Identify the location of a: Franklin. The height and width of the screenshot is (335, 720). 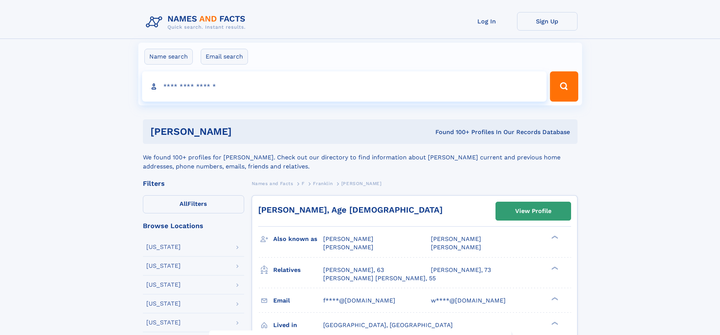
(323, 183).